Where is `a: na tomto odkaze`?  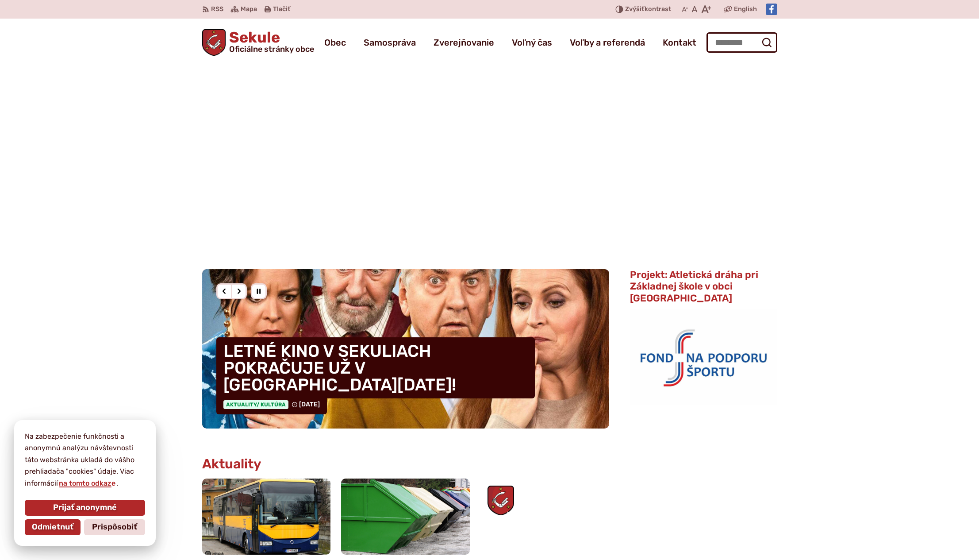
a: na tomto odkaze is located at coordinates (87, 483).